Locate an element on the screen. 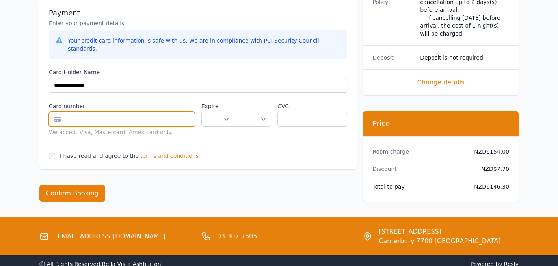  dd: NZD$154.00 is located at coordinates (489, 151).